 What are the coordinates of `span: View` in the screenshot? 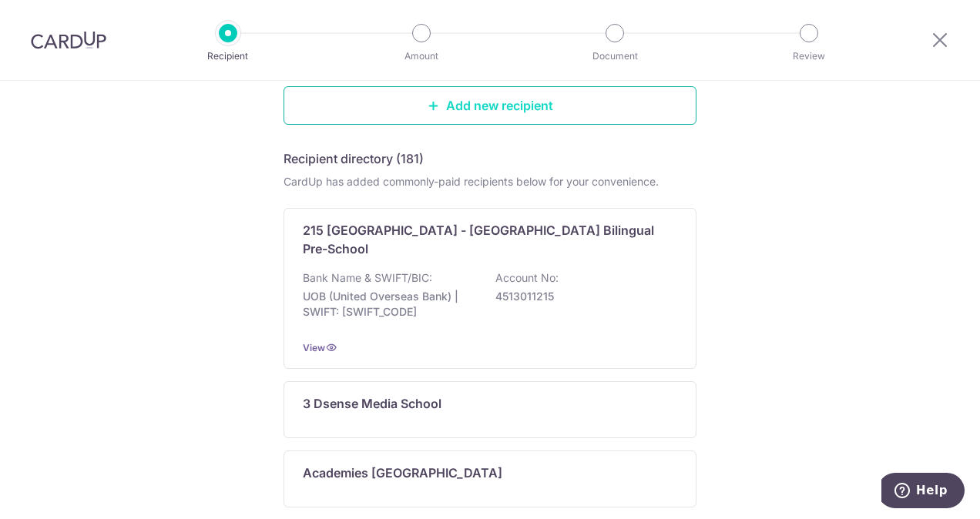 It's located at (313, 348).